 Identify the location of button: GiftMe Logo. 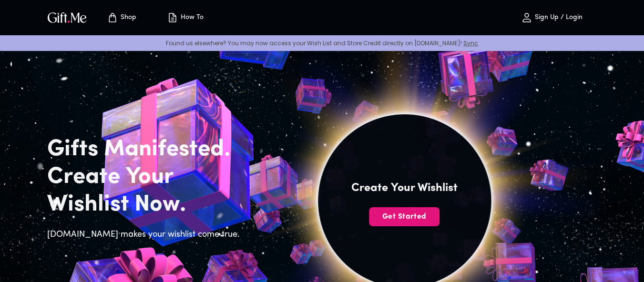
(67, 17).